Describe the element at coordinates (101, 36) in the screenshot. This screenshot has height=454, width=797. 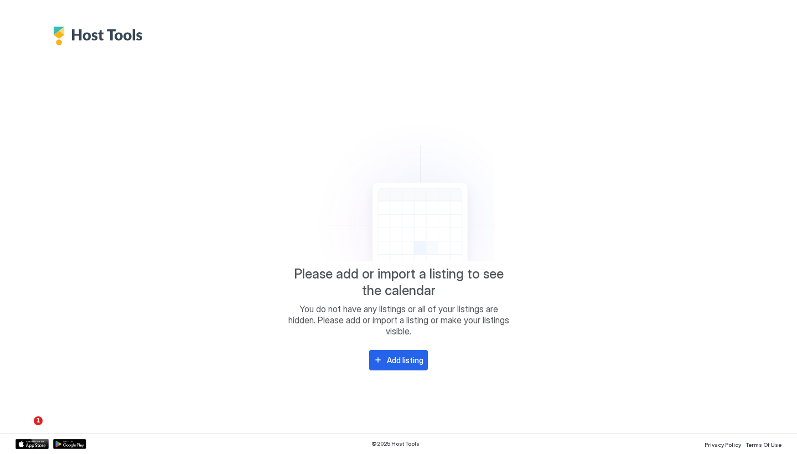
I see `div: Host Tools Logo` at that location.